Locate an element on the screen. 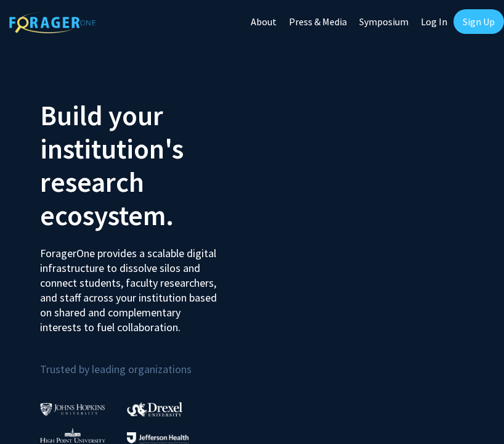 The height and width of the screenshot is (444, 504). h2: Build your institution's research ecosystem. is located at coordinates (141, 165).